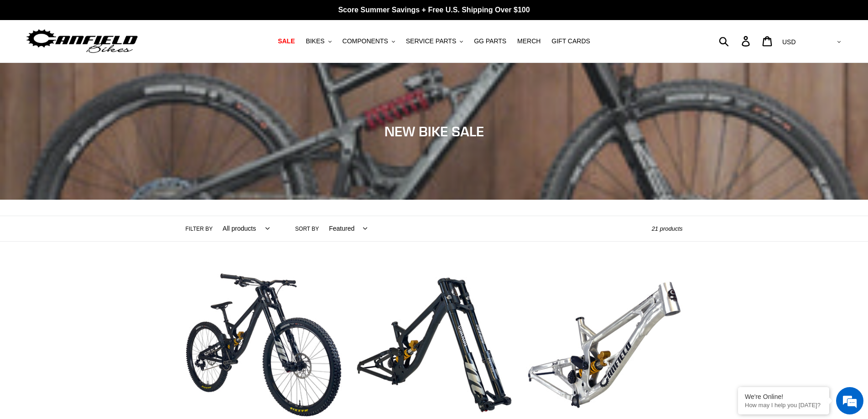  I want to click on button: BIKES, so click(319, 41).